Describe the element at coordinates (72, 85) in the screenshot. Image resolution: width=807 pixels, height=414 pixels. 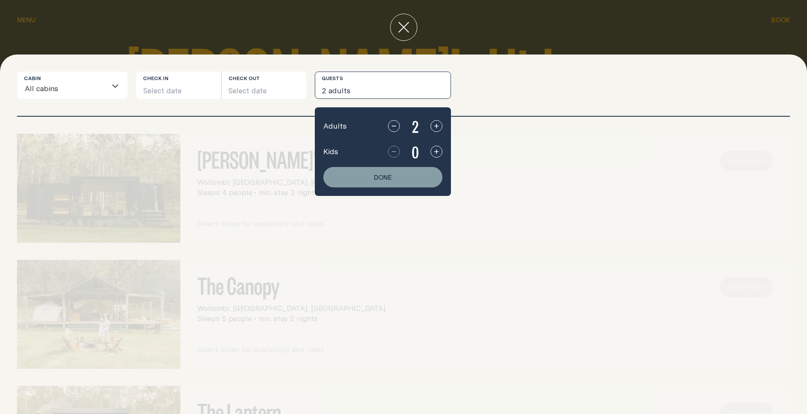
I see `div: Search for option` at that location.